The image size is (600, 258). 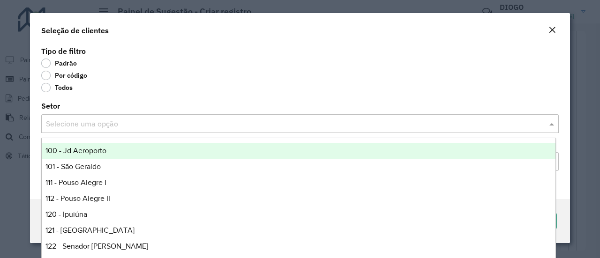 I want to click on label: Padrão, so click(x=59, y=63).